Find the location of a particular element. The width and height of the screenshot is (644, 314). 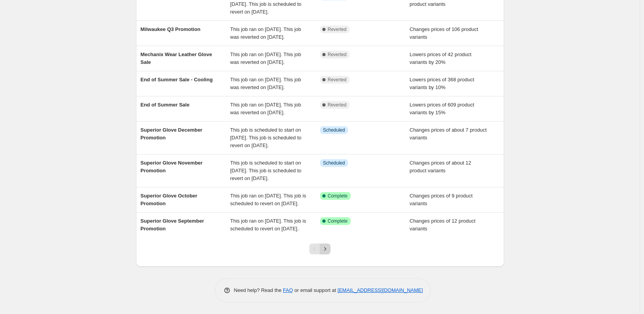

span: Superior Glove December Promotion is located at coordinates (171, 134).